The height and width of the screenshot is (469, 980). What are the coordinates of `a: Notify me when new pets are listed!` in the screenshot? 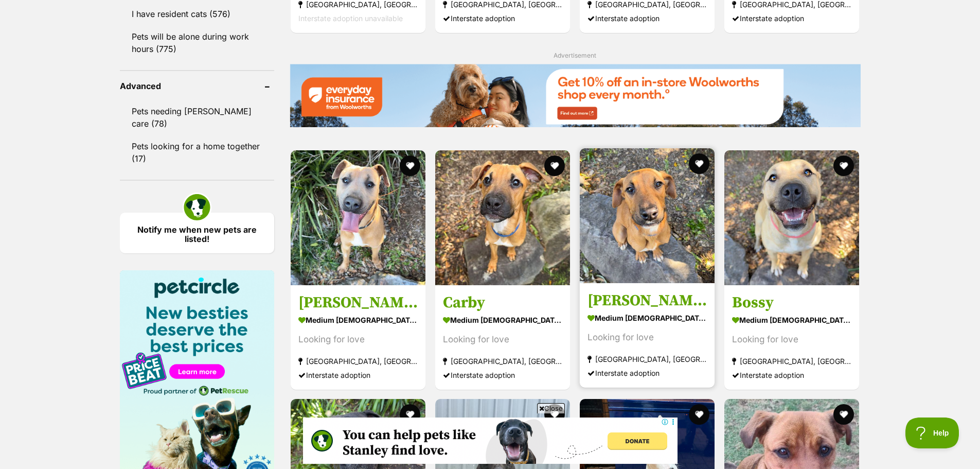 It's located at (197, 233).